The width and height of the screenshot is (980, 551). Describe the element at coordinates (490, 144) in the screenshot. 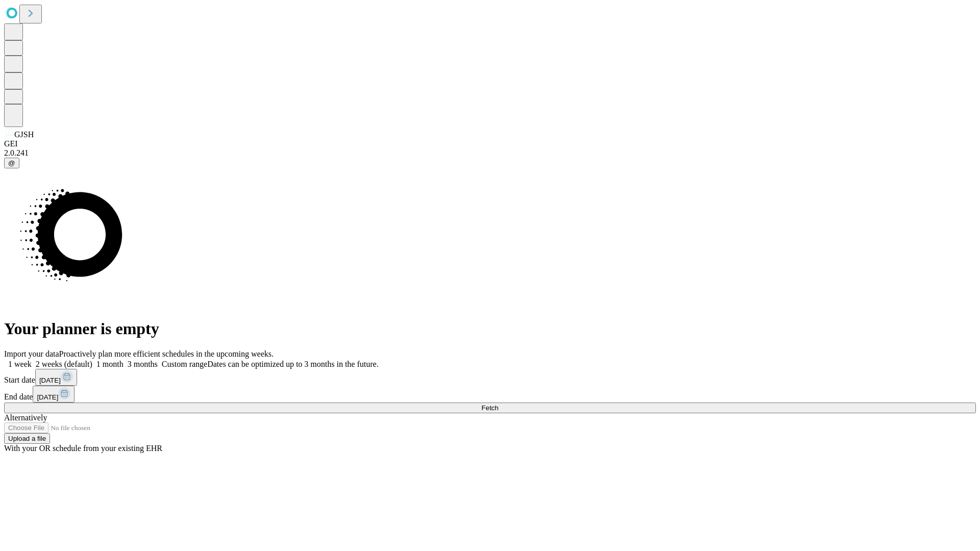

I see `div: GEI` at that location.